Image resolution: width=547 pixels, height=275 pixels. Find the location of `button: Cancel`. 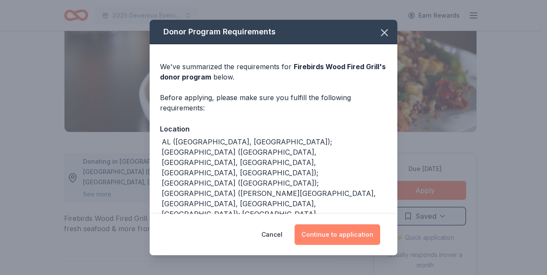

button: Cancel is located at coordinates (272, 235).